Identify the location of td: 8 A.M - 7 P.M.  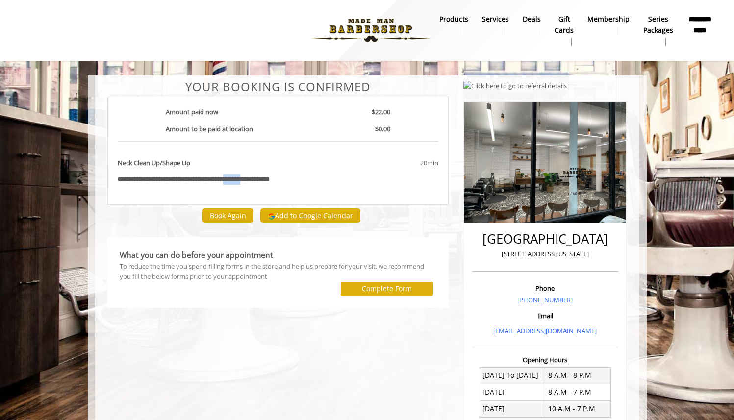
(578, 392).